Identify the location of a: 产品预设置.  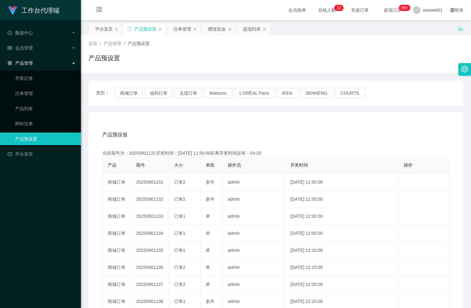
(45, 139).